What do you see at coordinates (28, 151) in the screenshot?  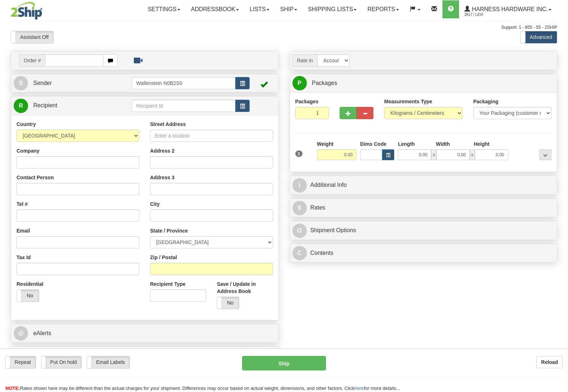 I see `label: Company` at bounding box center [28, 151].